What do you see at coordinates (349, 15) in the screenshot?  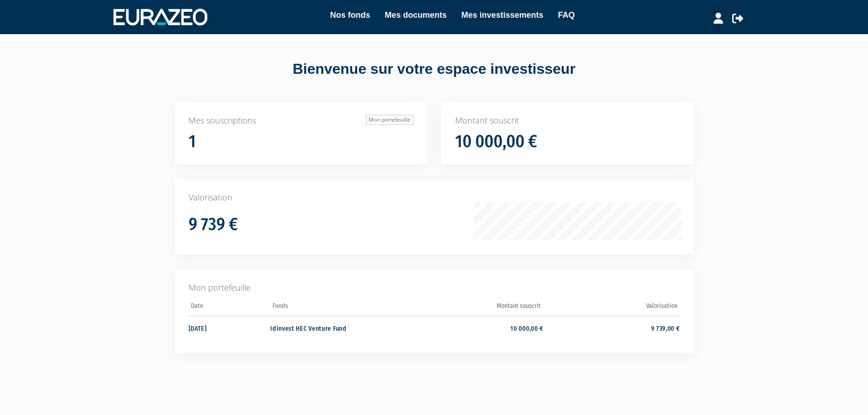 I see `a: Nos fonds` at bounding box center [349, 15].